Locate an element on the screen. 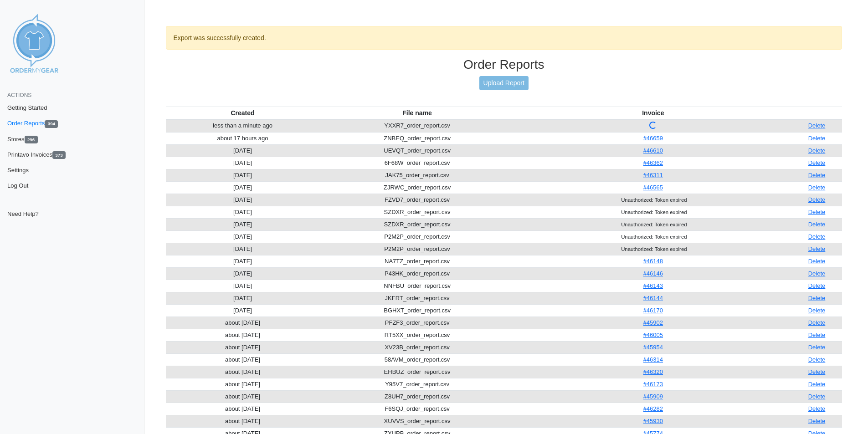  span: Actions is located at coordinates (19, 95).